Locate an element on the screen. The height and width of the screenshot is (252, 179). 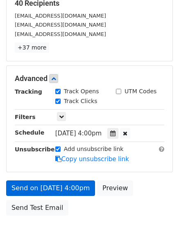
a: Preview is located at coordinates (115, 188).